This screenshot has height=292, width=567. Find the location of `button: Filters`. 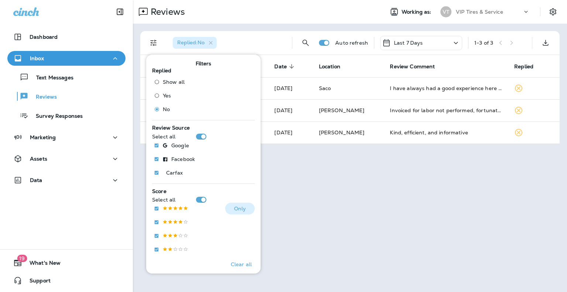

button: Filters is located at coordinates (154, 43).